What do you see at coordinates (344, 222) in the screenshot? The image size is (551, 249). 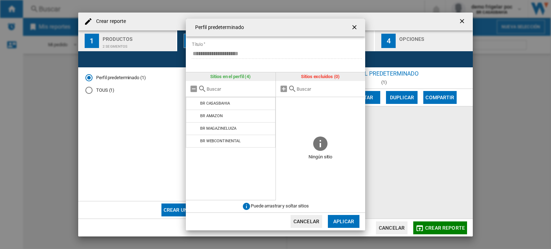 I see `button: Aplicar` at bounding box center [344, 222].